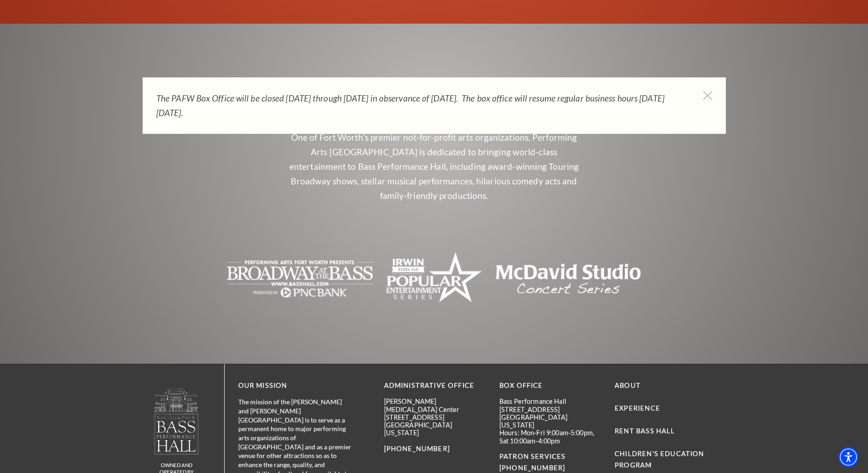  Describe the element at coordinates (627, 385) in the screenshot. I see `a: About` at that location.